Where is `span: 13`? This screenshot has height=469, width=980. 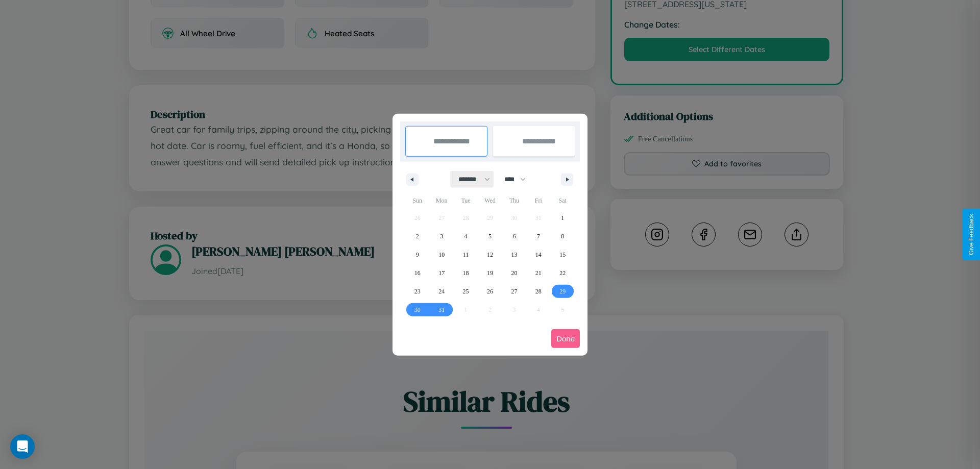
span: 13 is located at coordinates (514, 255).